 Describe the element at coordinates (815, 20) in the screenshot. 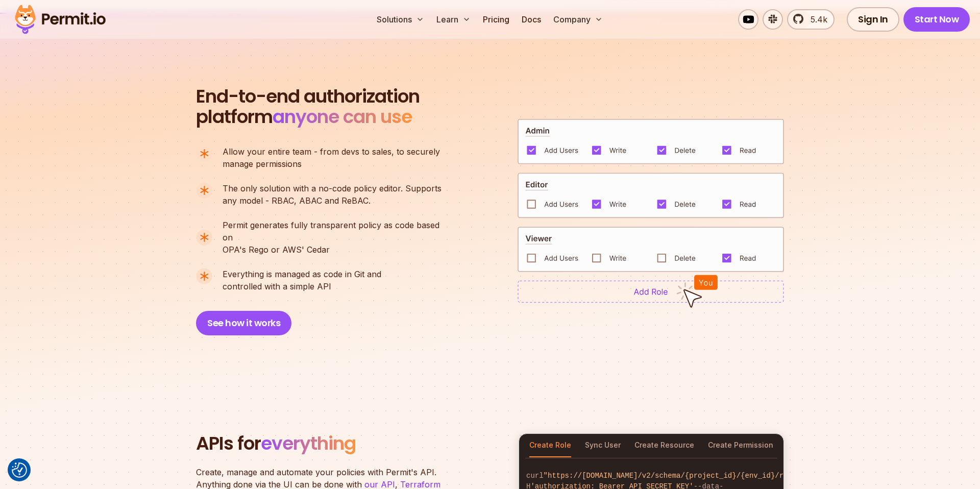

I see `span: 5.4k` at that location.